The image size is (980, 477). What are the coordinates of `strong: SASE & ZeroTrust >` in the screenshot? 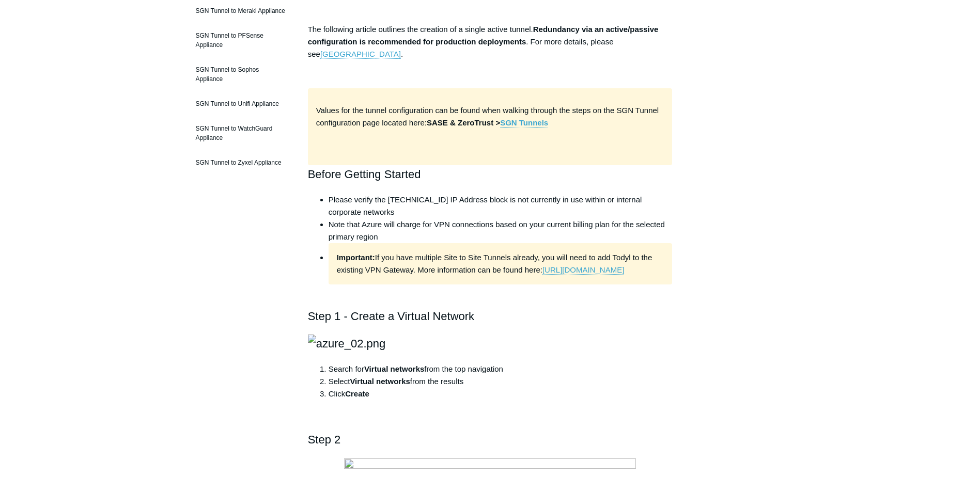 It's located at (463, 123).